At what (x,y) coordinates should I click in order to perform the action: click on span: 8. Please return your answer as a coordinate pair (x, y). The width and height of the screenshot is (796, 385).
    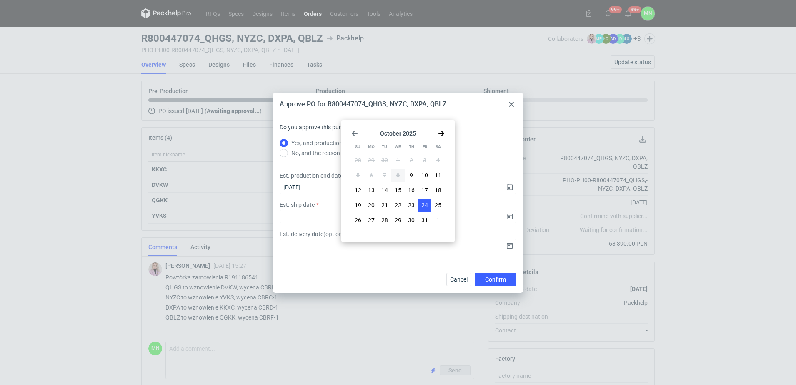
    Looking at the image, I should click on (398, 175).